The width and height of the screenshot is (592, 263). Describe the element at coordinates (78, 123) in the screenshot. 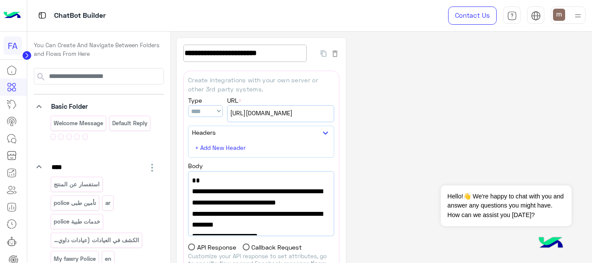

I see `p: Welcome Message` at that location.